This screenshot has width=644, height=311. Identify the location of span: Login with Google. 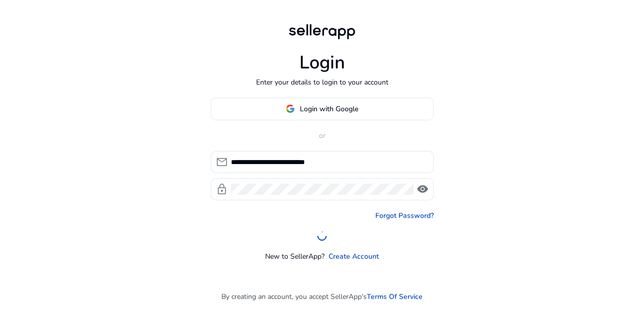
(329, 109).